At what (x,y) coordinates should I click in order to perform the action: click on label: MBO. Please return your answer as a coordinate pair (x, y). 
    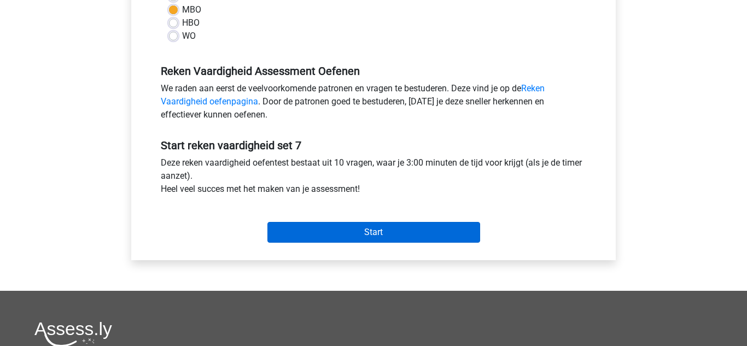
    Looking at the image, I should click on (191, 10).